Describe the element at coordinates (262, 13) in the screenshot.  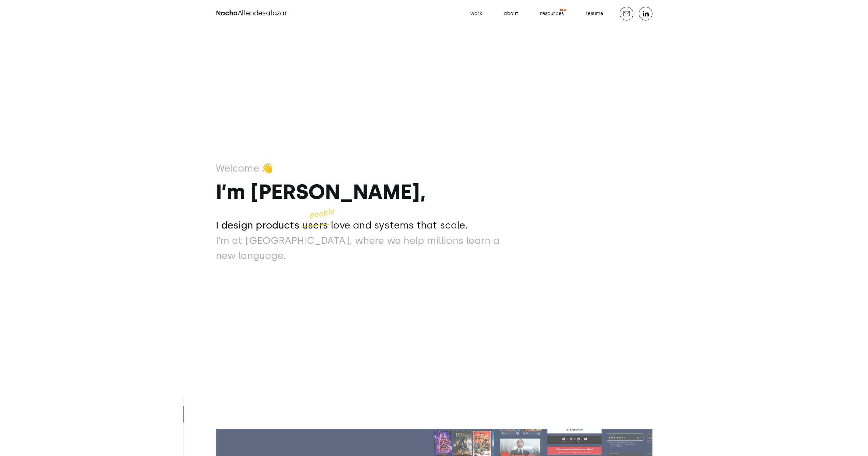
I see `span: Allendesalazar` at that location.